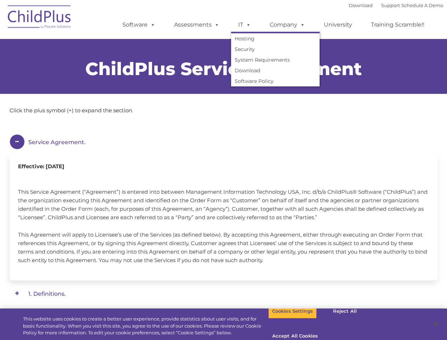 The width and height of the screenshot is (447, 340). Describe the element at coordinates (145, 326) in the screenshot. I see `div: This website uses cookies to create a better user experience, provide statistics about user visit...` at that location.